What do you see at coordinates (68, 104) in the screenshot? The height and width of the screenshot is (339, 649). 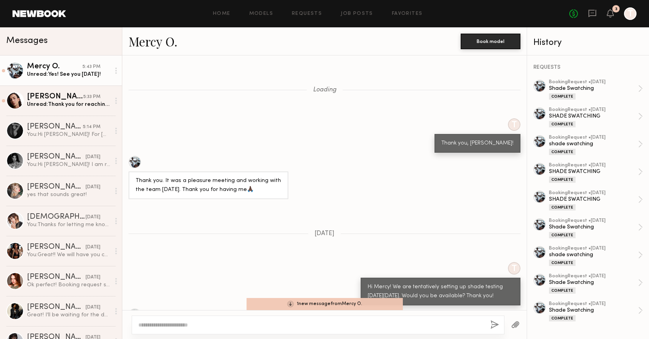 I see `div: Unread: Thank you for reaching out! I just wanted to ask if this opportunity is paid?` at bounding box center [68, 104].